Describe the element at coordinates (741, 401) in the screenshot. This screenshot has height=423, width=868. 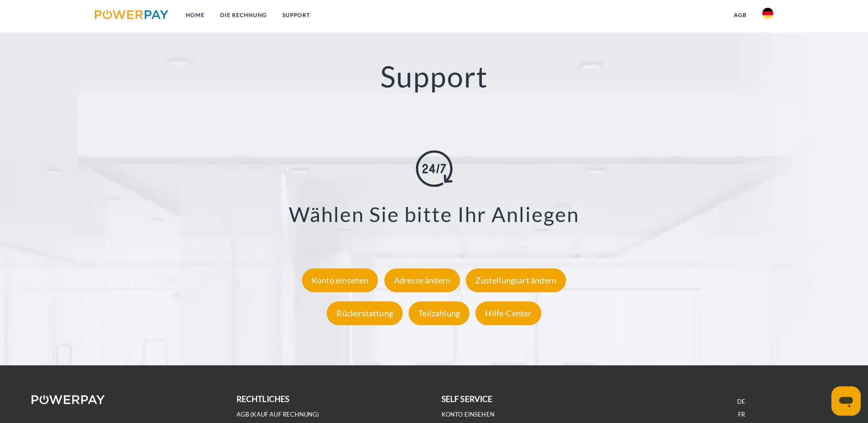
I see `a: DE` at that location.